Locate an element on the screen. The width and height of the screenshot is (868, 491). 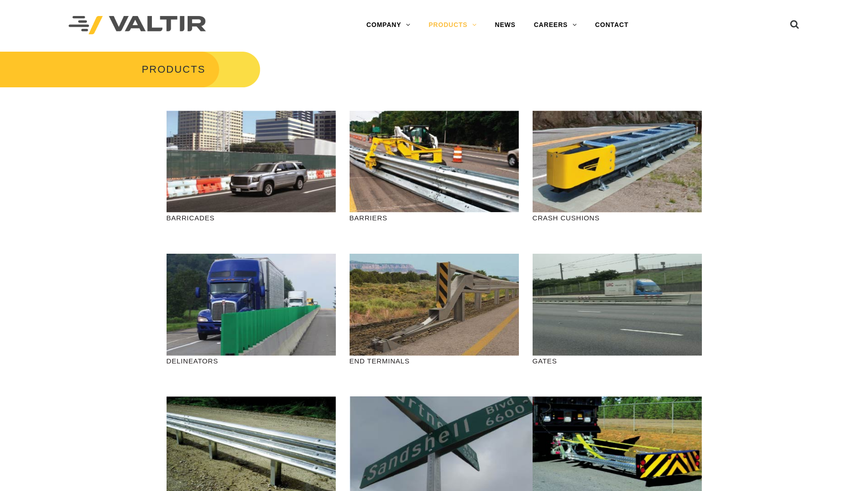
p: END TERMINALS is located at coordinates (434, 361).